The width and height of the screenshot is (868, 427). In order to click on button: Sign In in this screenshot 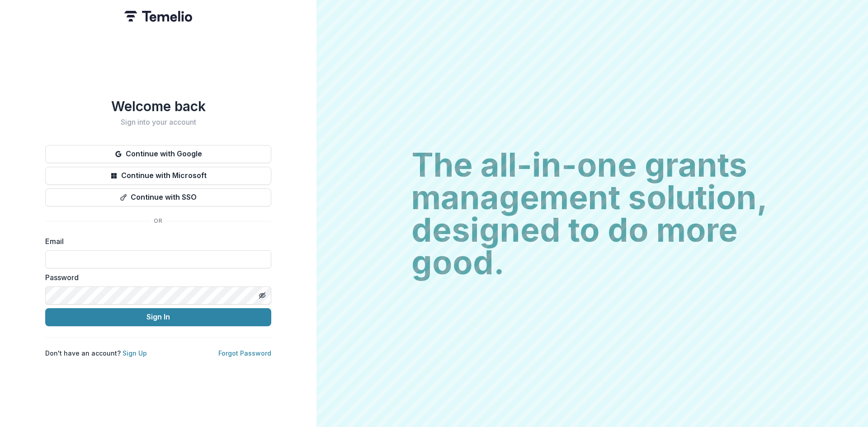, I will do `click(158, 318)`.